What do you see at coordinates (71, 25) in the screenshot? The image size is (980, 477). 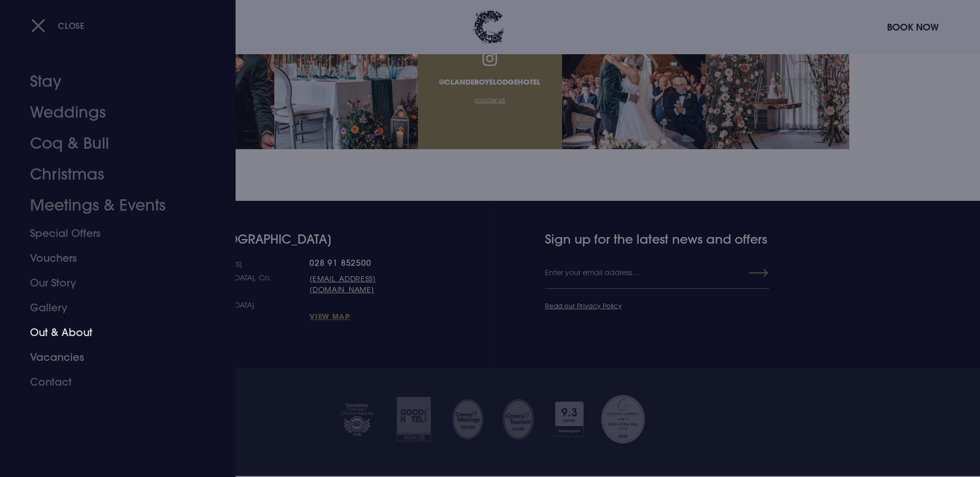 I see `span: Close` at bounding box center [71, 25].